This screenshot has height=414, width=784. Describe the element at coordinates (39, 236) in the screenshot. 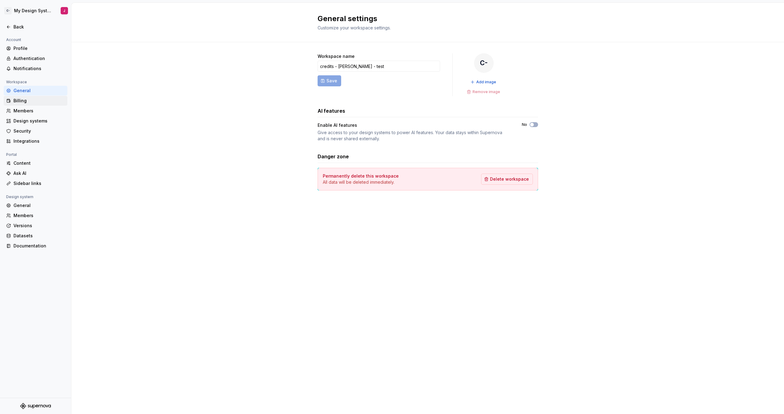

I see `div: Datasets` at that location.